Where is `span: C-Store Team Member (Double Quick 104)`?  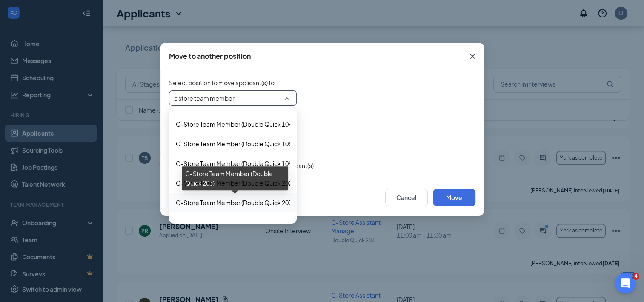 span: C-Store Team Member (Double Quick 104) is located at coordinates (235, 124).